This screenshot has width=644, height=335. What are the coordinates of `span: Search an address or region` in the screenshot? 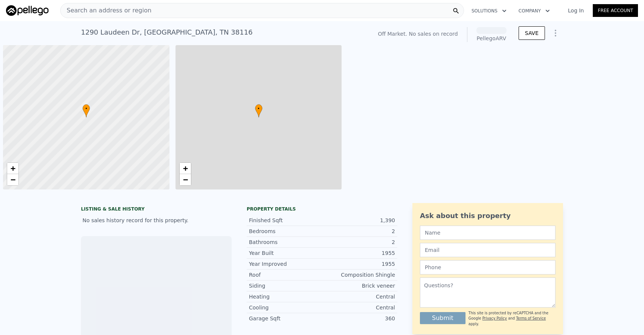 It's located at (106, 11).